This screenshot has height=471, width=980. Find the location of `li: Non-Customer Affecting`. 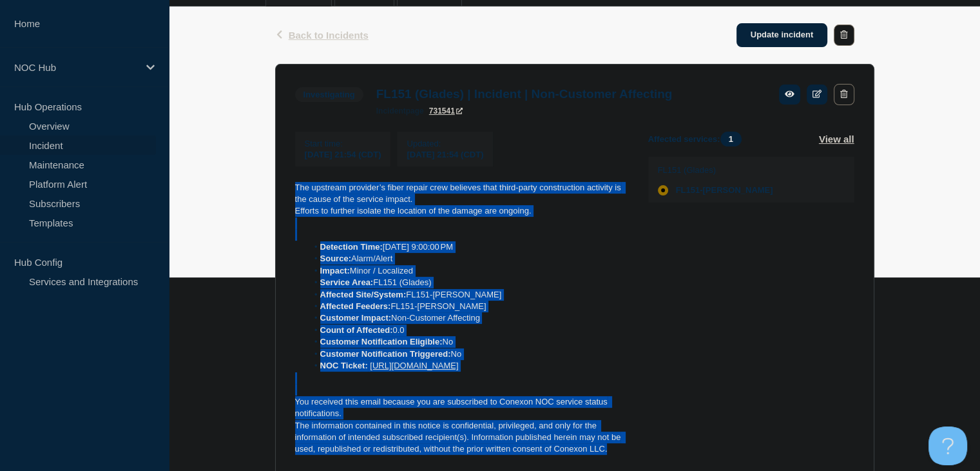

li: Non-Customer Affecting is located at coordinates (467, 318).